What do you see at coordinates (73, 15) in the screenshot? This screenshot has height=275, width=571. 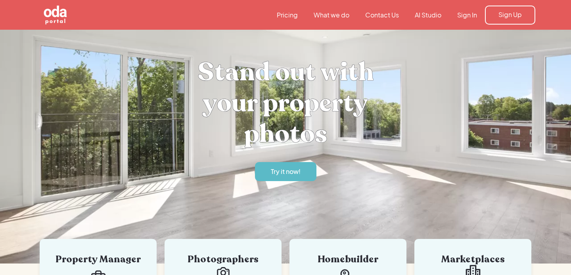 I see `a: home` at bounding box center [73, 15].